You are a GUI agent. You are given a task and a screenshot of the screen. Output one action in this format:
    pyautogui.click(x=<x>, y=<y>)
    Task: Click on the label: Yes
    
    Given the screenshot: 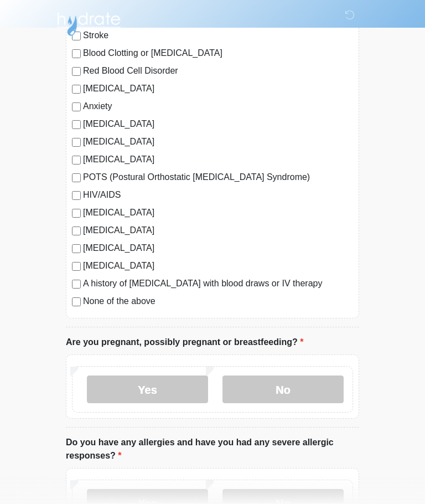 What is the action you would take?
    pyautogui.click(x=147, y=390)
    